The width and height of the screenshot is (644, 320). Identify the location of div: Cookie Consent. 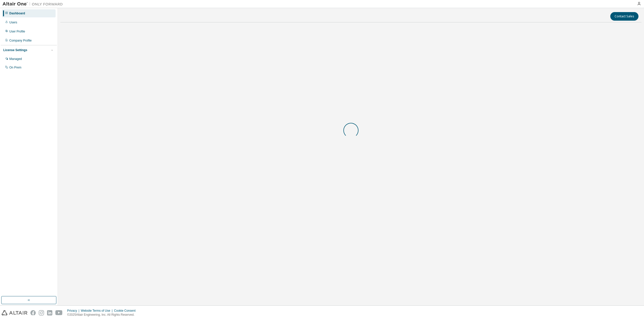
(126, 311).